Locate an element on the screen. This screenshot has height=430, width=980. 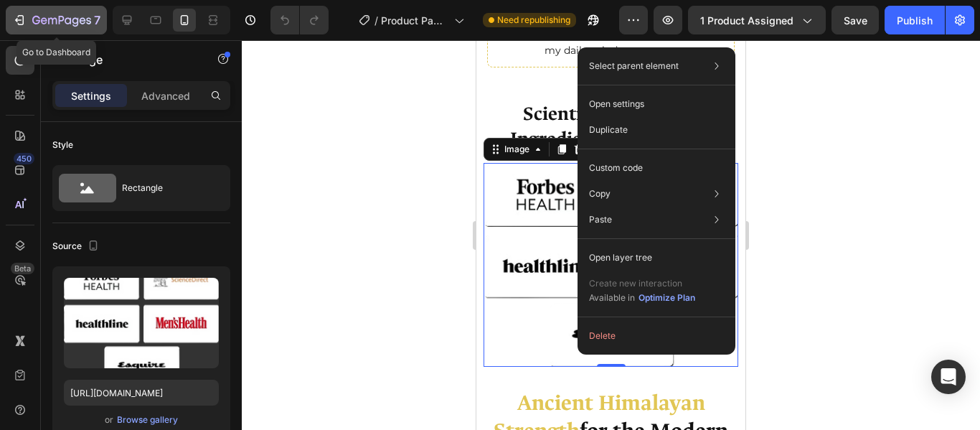
button: Publish is located at coordinates (915, 20).